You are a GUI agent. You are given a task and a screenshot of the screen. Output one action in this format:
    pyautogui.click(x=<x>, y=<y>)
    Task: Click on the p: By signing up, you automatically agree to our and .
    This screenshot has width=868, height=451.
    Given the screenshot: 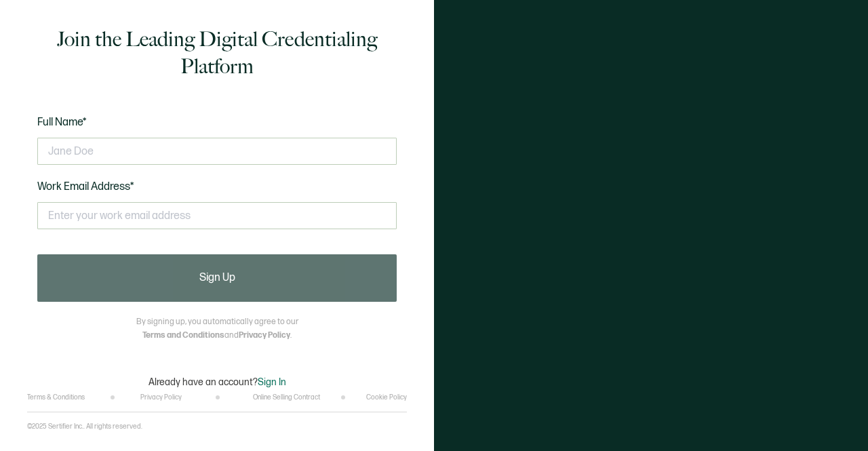 What is the action you would take?
    pyautogui.click(x=217, y=329)
    